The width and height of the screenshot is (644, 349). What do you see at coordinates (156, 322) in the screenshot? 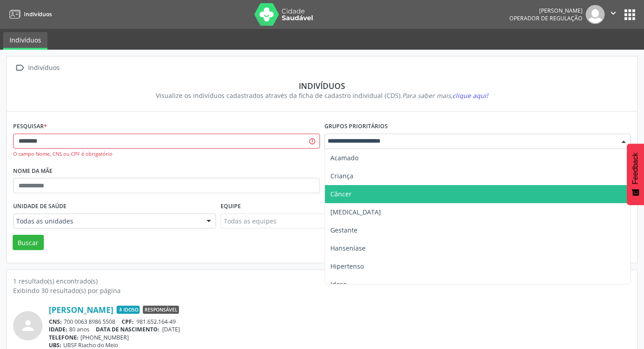
I see `span: 981.652.164-49` at bounding box center [156, 322].